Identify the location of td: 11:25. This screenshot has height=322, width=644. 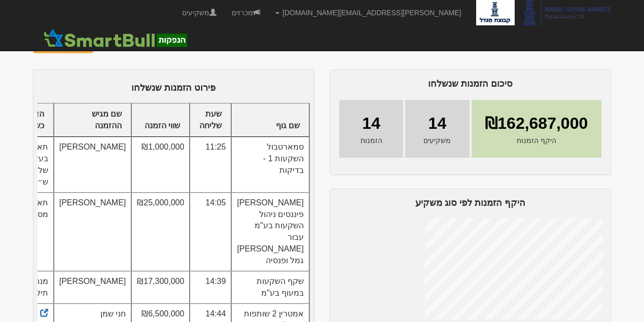
(210, 164).